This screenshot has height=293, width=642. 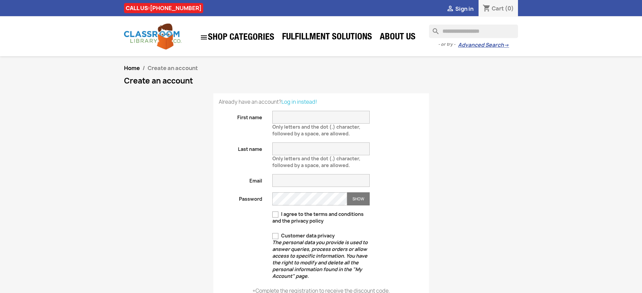 I want to click on span: Cart, so click(x=498, y=8).